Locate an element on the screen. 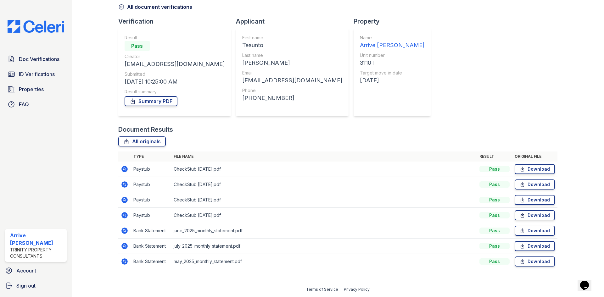 The width and height of the screenshot is (604, 297). div: First name is located at coordinates (292, 38).